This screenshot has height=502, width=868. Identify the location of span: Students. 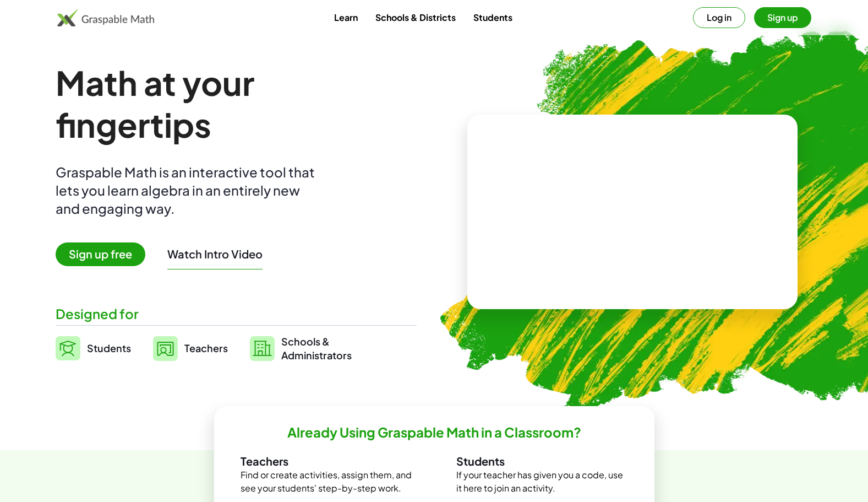
(109, 347).